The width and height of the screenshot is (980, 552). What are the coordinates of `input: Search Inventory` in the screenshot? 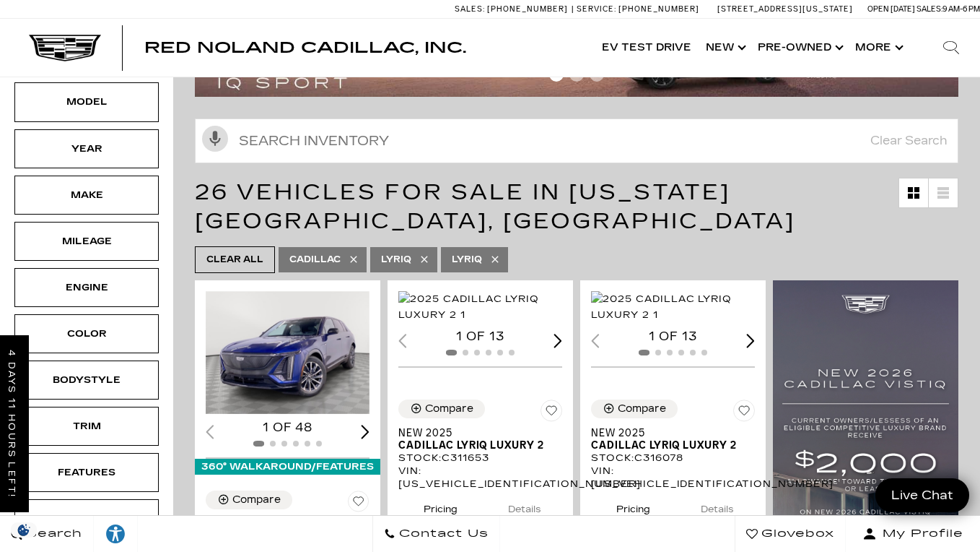 It's located at (577, 141).